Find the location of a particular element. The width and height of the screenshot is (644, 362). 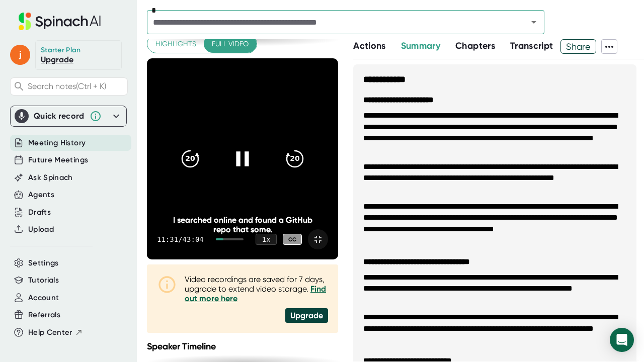

button: Future Meetings is located at coordinates (58, 160).